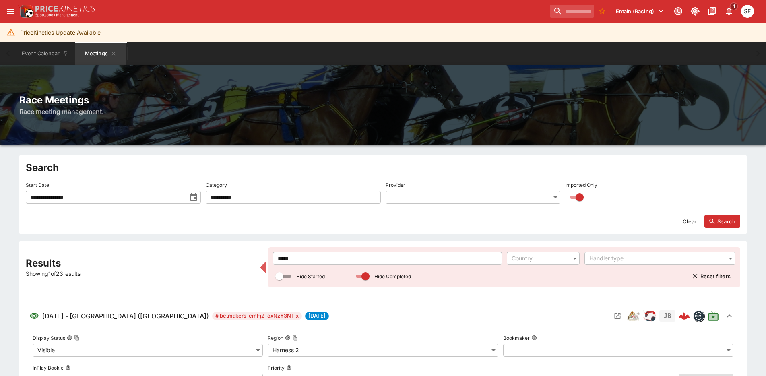 Image resolution: width=766 pixels, height=376 pixels. Describe the element at coordinates (678, 11) in the screenshot. I see `button: Connected to PK` at that location.